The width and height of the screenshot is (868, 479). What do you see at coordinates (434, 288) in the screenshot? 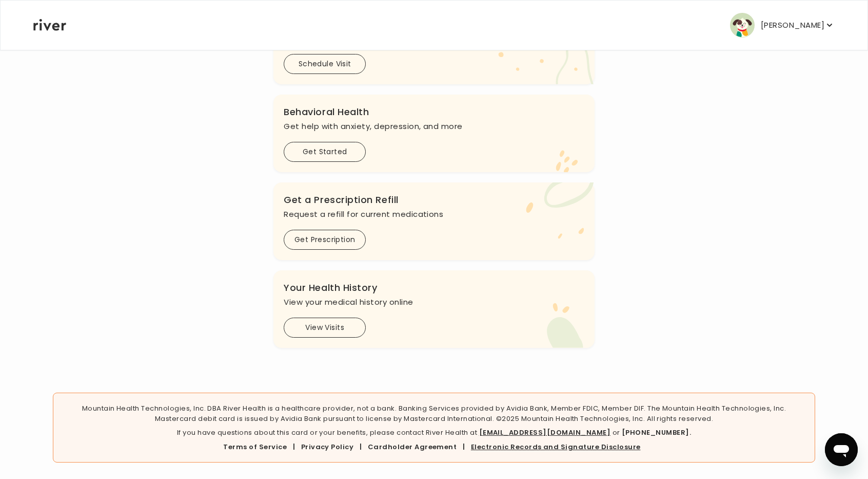
I see `h3: Your Health History` at bounding box center [434, 288].